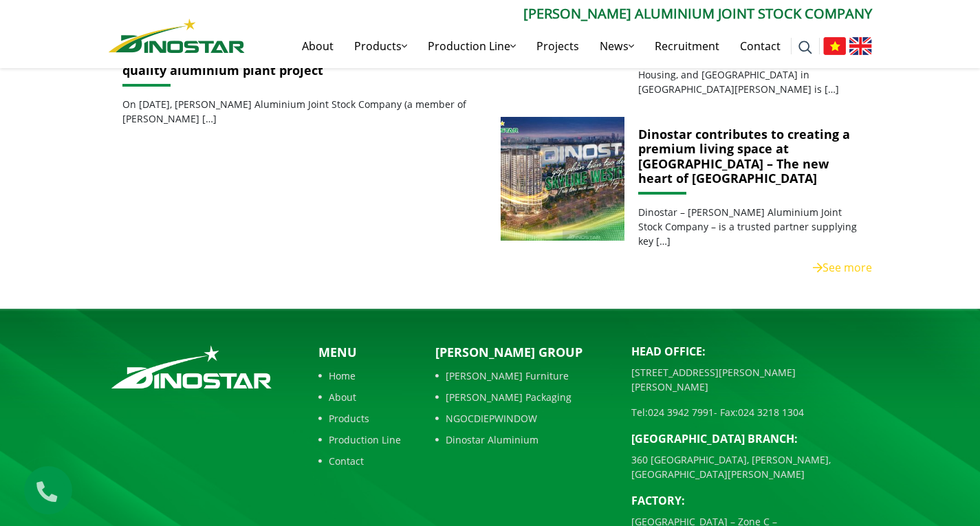 The image size is (980, 526). What do you see at coordinates (562, 178) in the screenshot?
I see `img: Dinostar contributes to creating a premium living space at Skyline Westlake – The new heart of Ta...` at bounding box center [562, 178].